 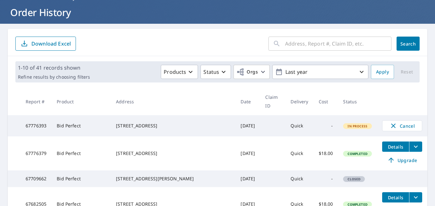 I want to click on button: Orgs, so click(x=252, y=72).